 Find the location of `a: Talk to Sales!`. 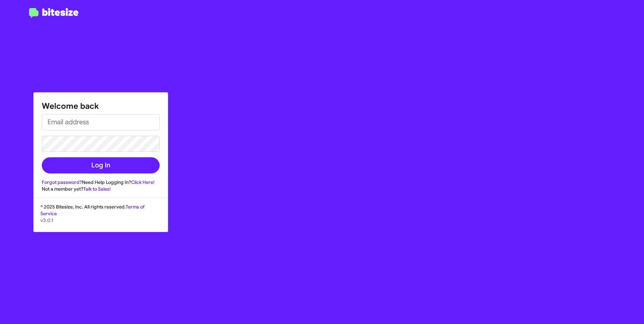

a: Talk to Sales! is located at coordinates (97, 189).